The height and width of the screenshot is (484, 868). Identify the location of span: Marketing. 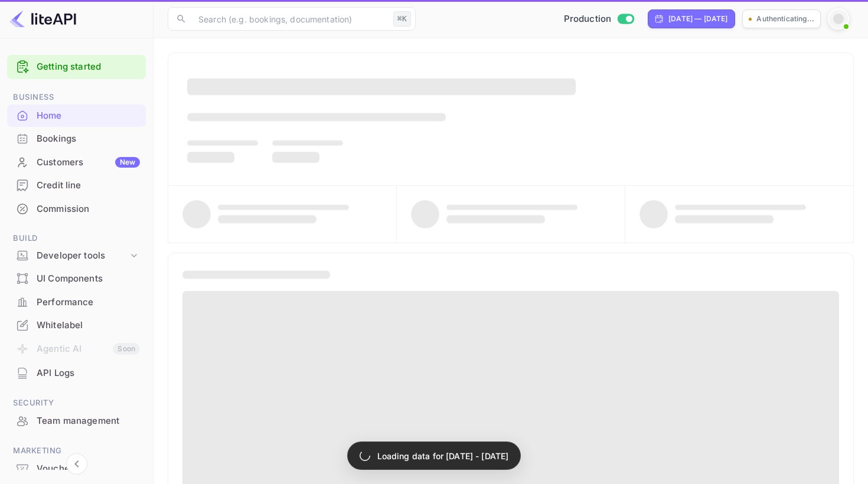
(76, 451).